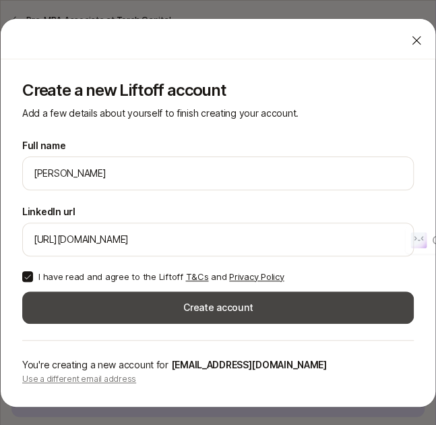  What do you see at coordinates (218, 173) in the screenshot?
I see `input: e.g. Melanie Perkins` at bounding box center [218, 173].